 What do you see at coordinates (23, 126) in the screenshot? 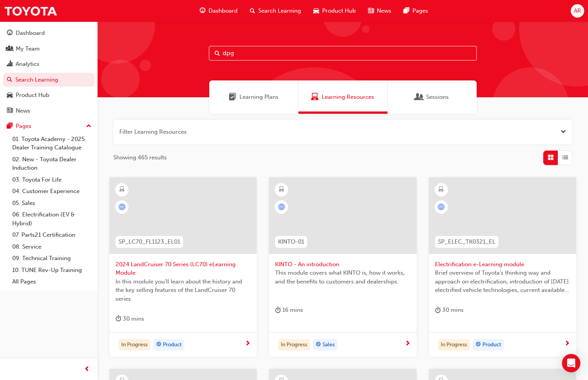
I see `div: Pages` at bounding box center [23, 126].